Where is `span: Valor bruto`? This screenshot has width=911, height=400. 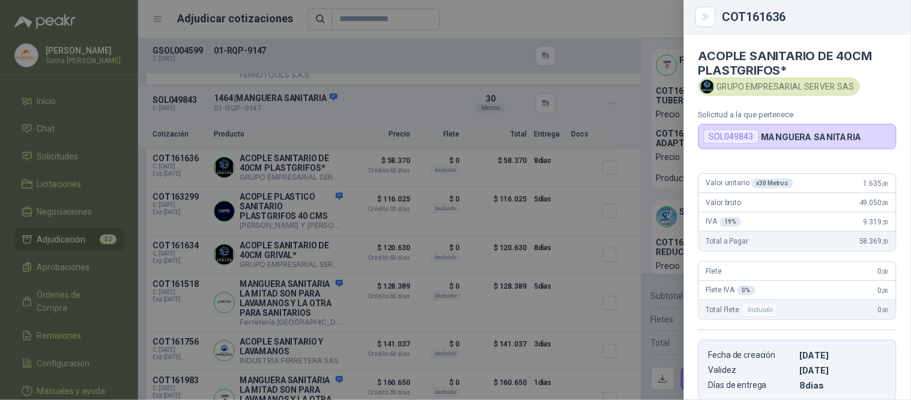 span: Valor bruto is located at coordinates (724, 202).